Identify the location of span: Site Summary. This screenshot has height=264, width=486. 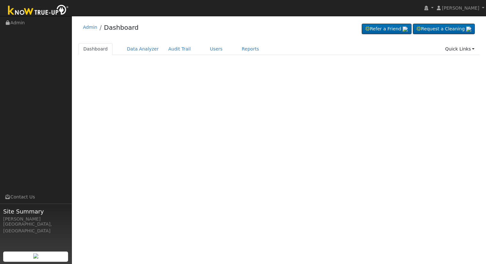
(36, 211).